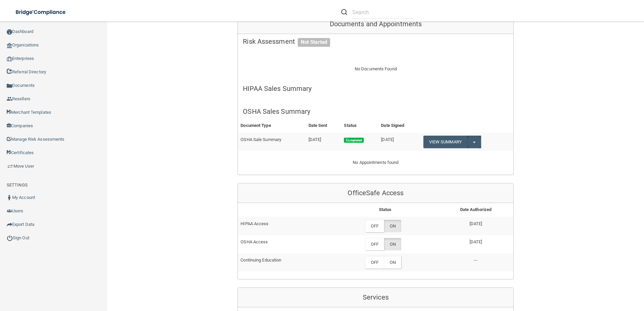  I want to click on td: Continuing Education, so click(285, 262).